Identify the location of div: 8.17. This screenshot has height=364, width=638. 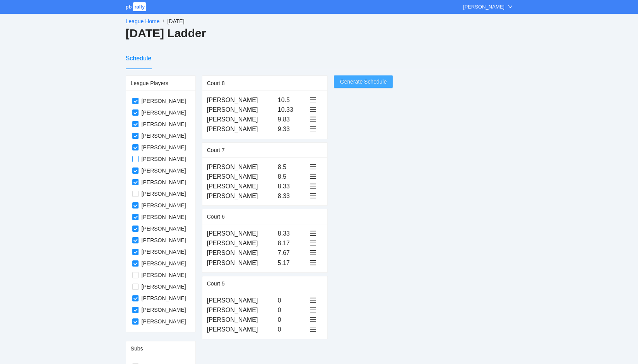
(292, 242).